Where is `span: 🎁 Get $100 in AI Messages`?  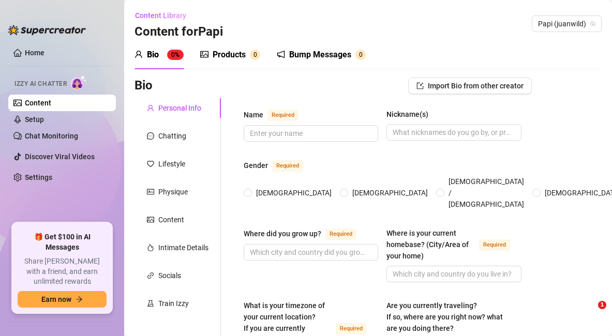
span: 🎁 Get $100 in AI Messages is located at coordinates (62, 242).